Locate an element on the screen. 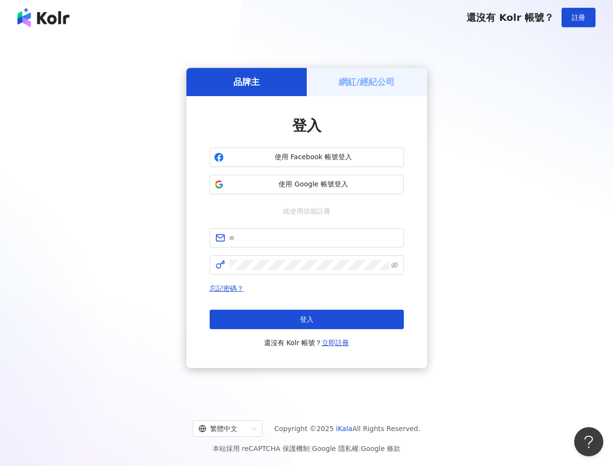 This screenshot has width=613, height=466. span: 使用 Google 帳號登入 is located at coordinates (313, 184).